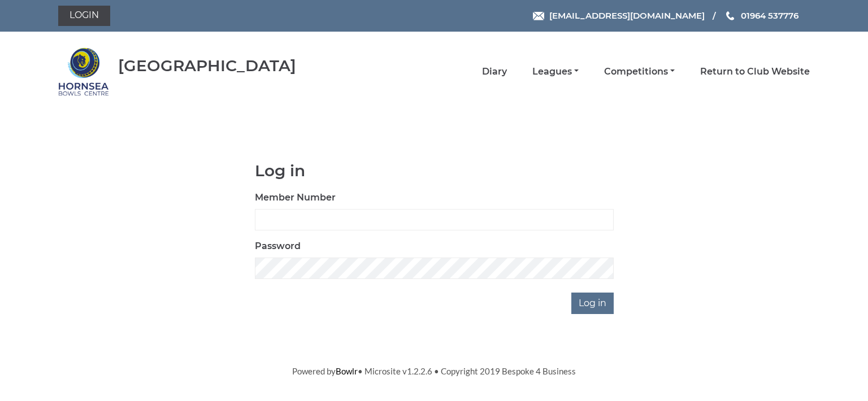 The width and height of the screenshot is (868, 401). Describe the element at coordinates (730, 16) in the screenshot. I see `img: Phone us` at that location.